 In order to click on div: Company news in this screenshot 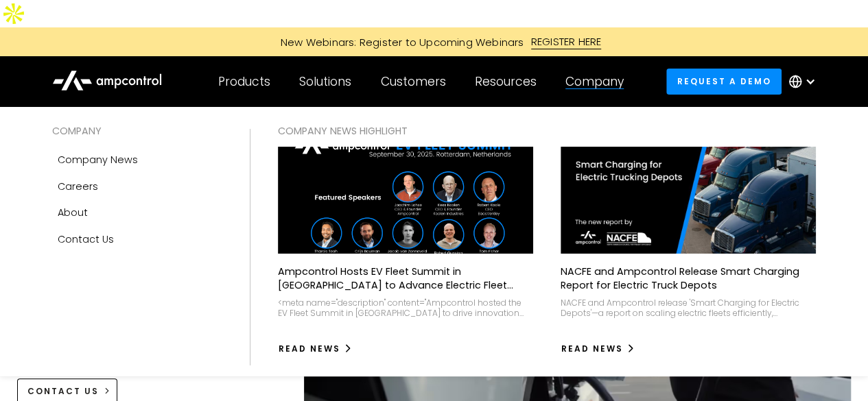, I will do `click(97, 160)`.